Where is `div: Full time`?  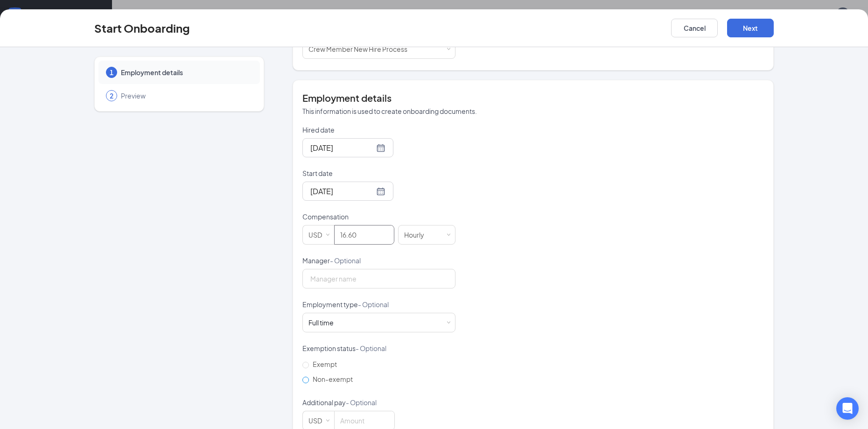
div: Full time is located at coordinates (321, 323).